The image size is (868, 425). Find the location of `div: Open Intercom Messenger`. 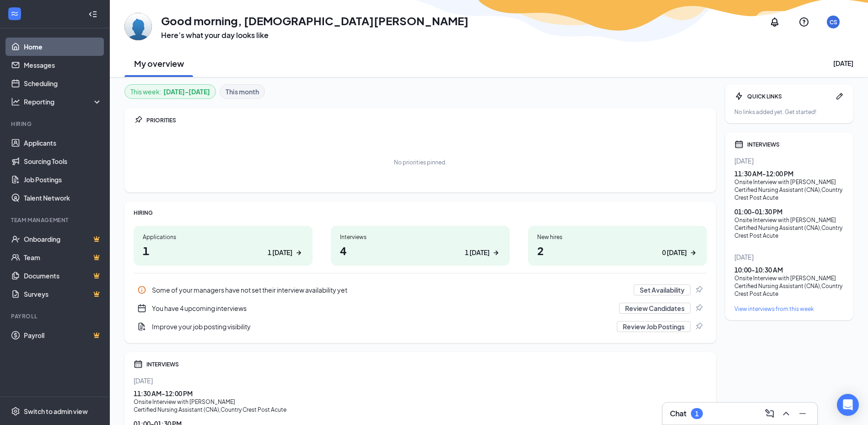

div: Open Intercom Messenger is located at coordinates (848, 405).